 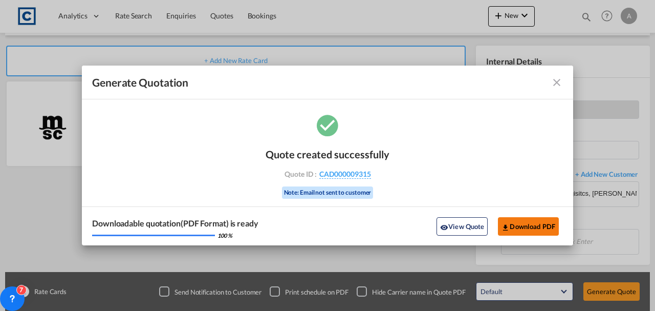 I want to click on md-icon: icon-checkbox-marked-circle, so click(x=327, y=125).